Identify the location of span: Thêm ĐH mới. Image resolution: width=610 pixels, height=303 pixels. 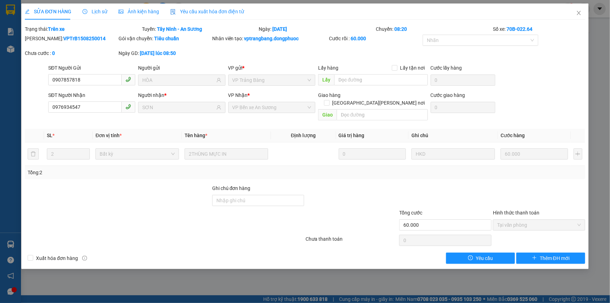
(554, 258).